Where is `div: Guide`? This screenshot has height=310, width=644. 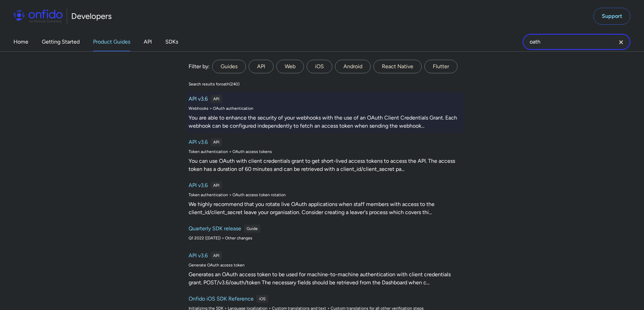 div: Guide is located at coordinates (252, 229).